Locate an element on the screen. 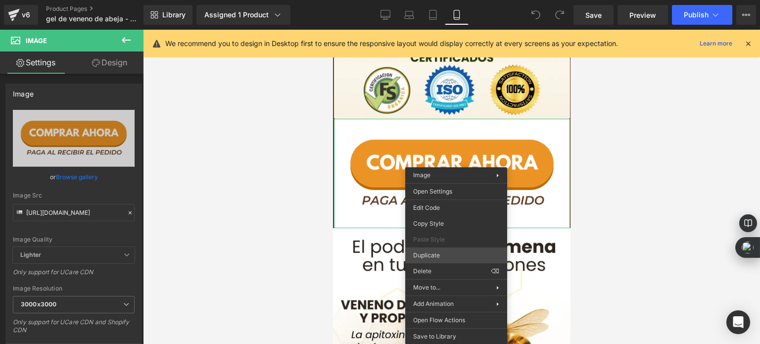  a: Learn more is located at coordinates (716, 44).